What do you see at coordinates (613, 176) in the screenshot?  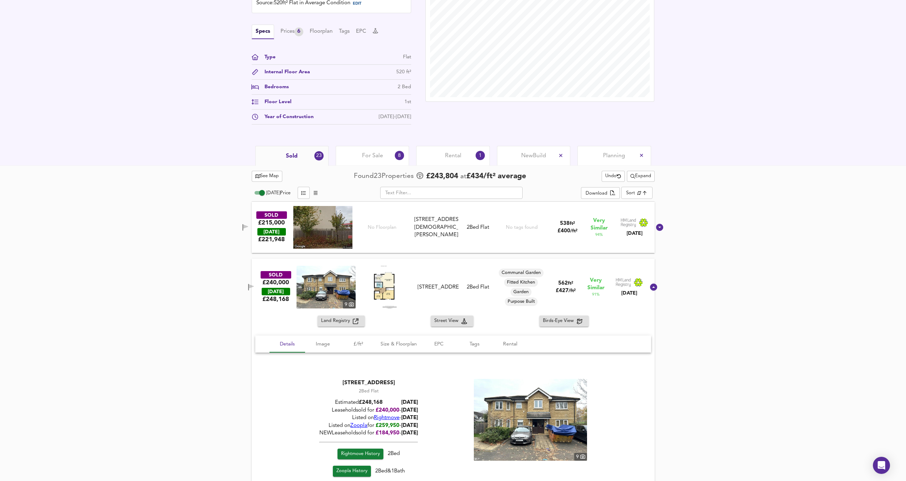 I see `button: Undo` at bounding box center [613, 176].